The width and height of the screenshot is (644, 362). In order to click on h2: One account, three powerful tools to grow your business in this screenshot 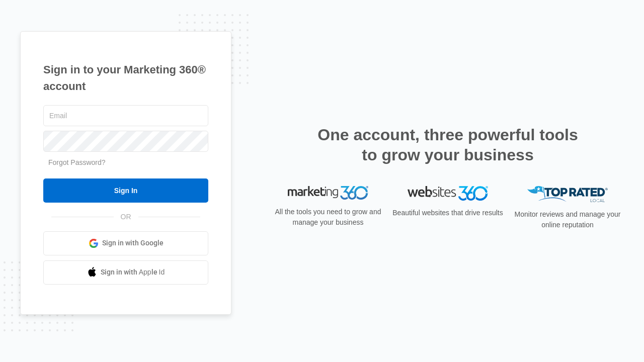, I will do `click(448, 145)`.